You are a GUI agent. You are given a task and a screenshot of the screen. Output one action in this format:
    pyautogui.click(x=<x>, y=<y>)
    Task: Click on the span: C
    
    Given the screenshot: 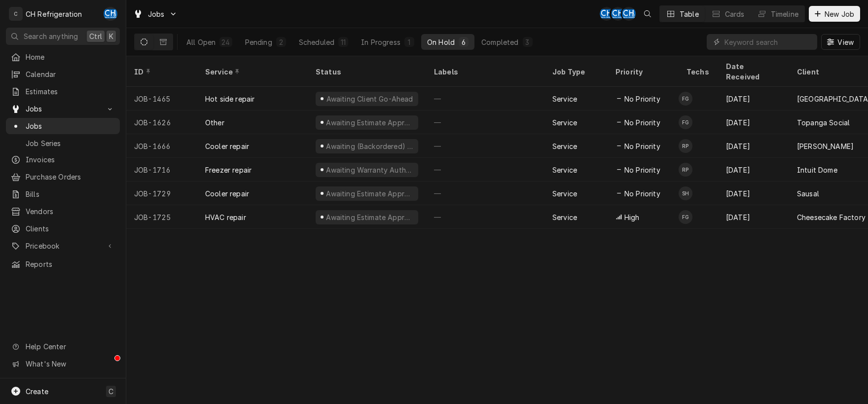 What is the action you would take?
    pyautogui.click(x=111, y=392)
    